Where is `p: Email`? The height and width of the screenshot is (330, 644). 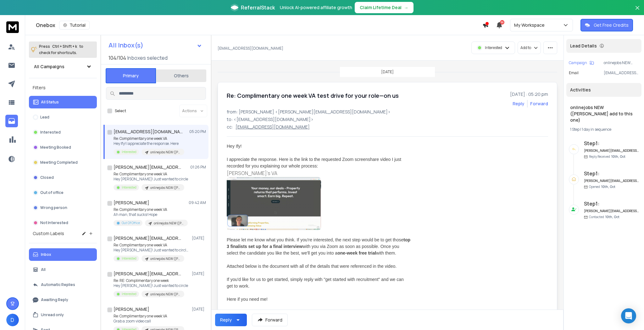
p: Email is located at coordinates (573, 73).